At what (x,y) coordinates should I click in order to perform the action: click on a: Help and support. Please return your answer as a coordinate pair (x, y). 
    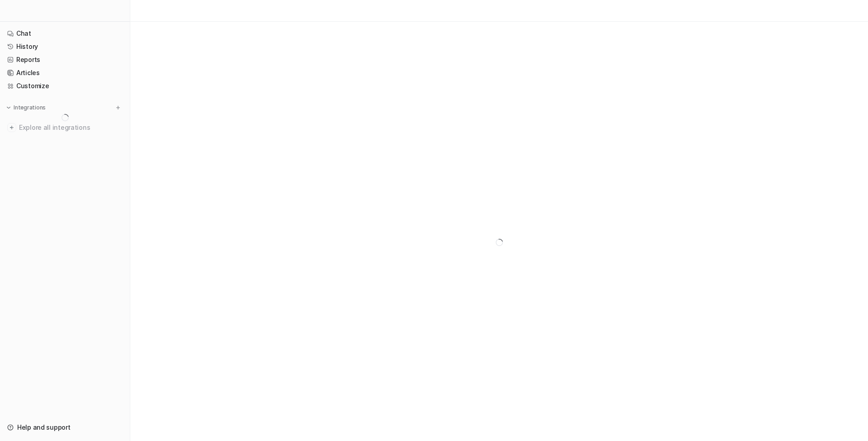
    Looking at the image, I should click on (65, 428).